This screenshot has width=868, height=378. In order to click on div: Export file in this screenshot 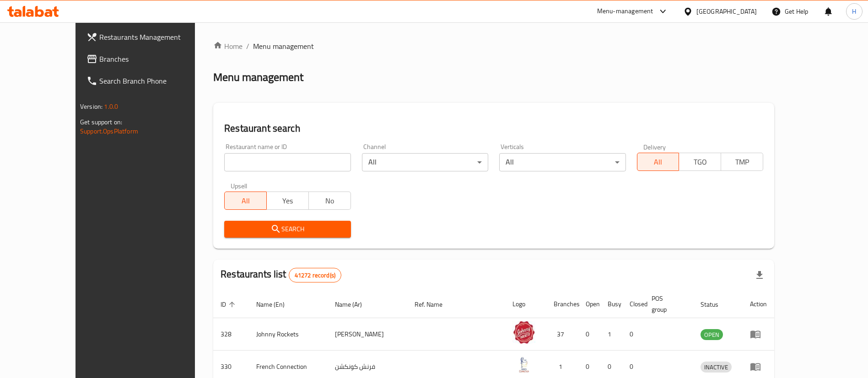, I will do `click(759, 276)`.